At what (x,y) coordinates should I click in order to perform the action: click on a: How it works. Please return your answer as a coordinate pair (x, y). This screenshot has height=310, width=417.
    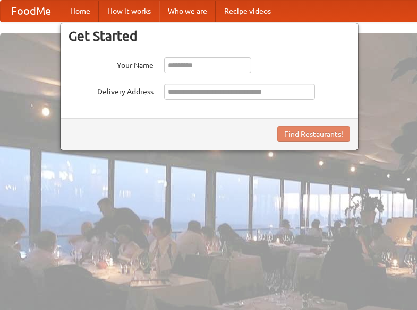
    Looking at the image, I should click on (129, 11).